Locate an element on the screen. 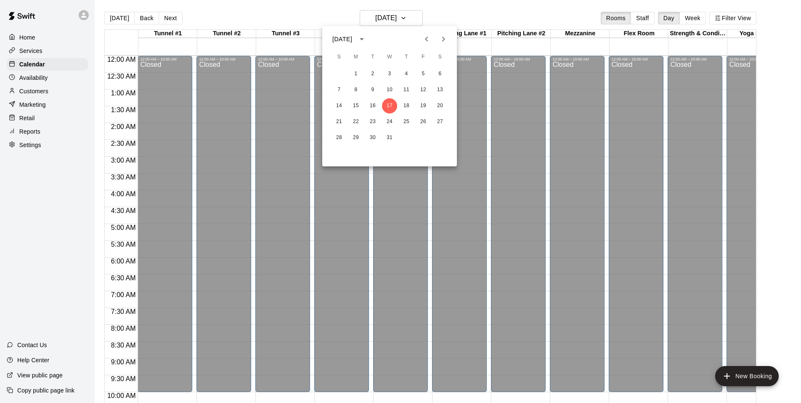 The width and height of the screenshot is (801, 403). button: 19 is located at coordinates (423, 106).